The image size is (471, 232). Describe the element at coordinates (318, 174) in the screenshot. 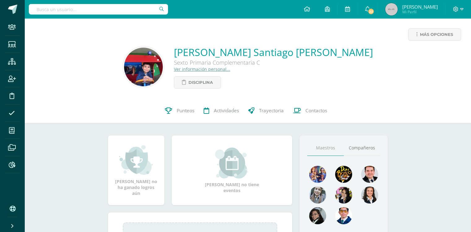

I see `img: 88256b496371d55dc06d1c3f8a5004f4.png` at that location.